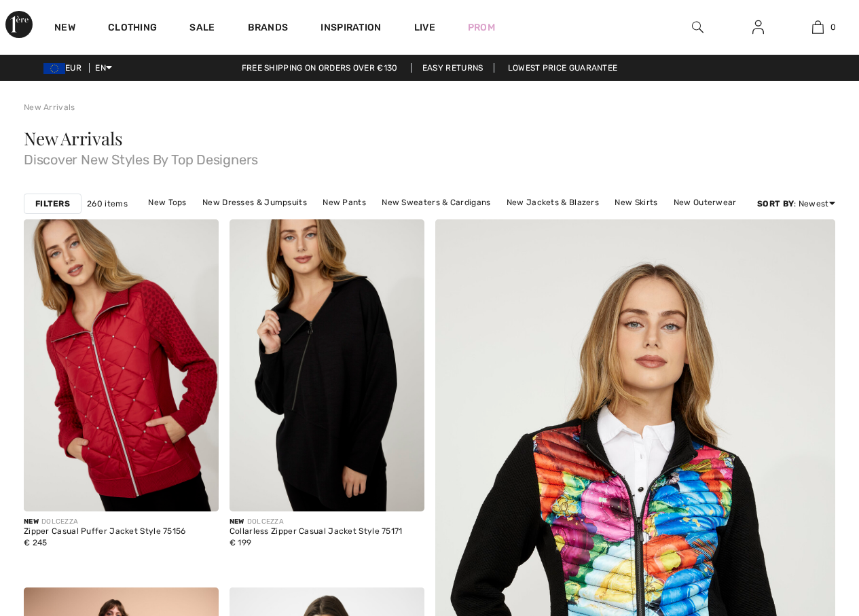  I want to click on a: Sale, so click(202, 28).